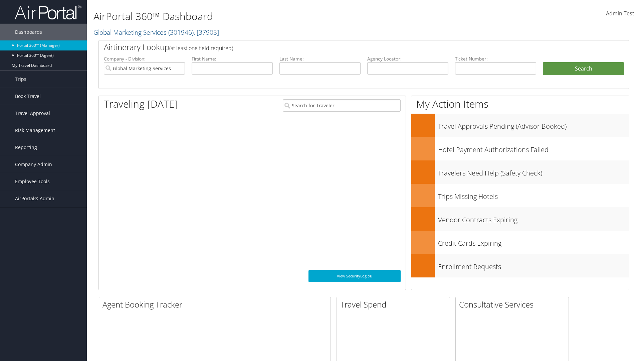 The image size is (641, 361). I want to click on span: Employee Tools, so click(32, 181).